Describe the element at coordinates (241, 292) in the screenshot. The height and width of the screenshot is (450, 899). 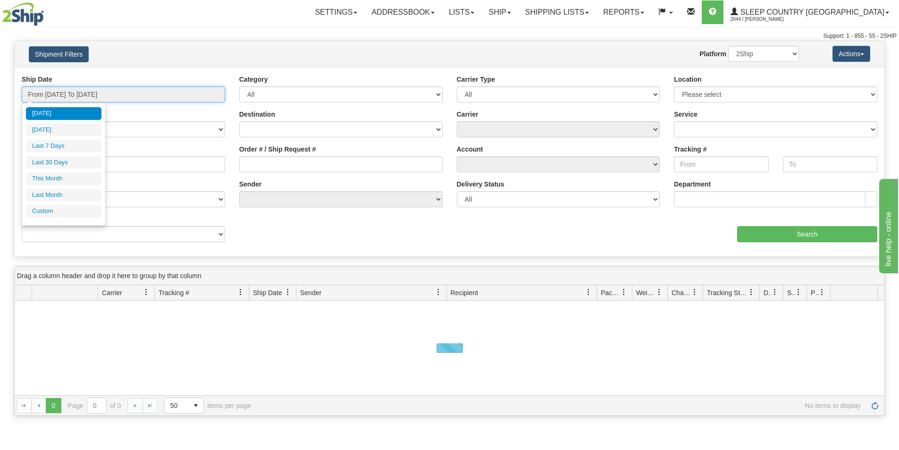
I see `a: Tracking # filter column settings` at that location.